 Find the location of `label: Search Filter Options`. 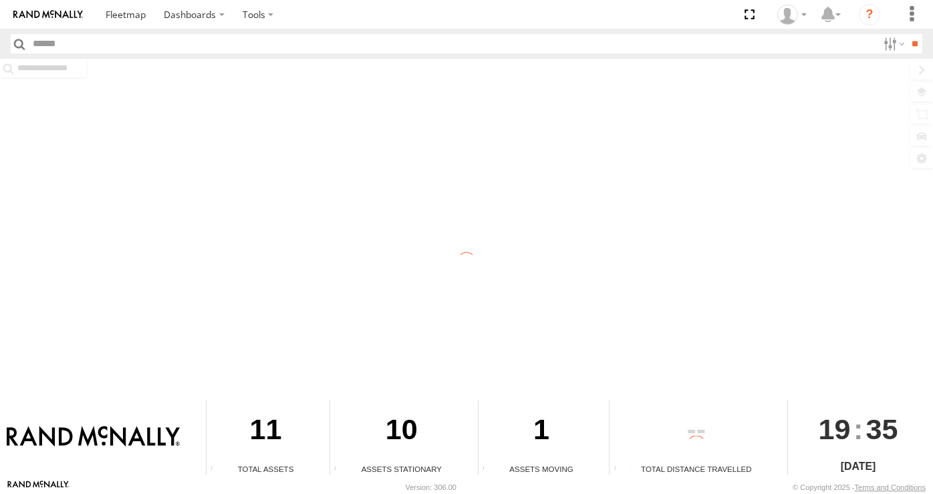

label: Search Filter Options is located at coordinates (892, 43).